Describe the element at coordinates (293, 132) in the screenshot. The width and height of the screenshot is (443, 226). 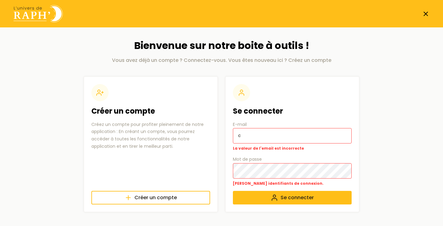
I see `label: E-mail` at that location.